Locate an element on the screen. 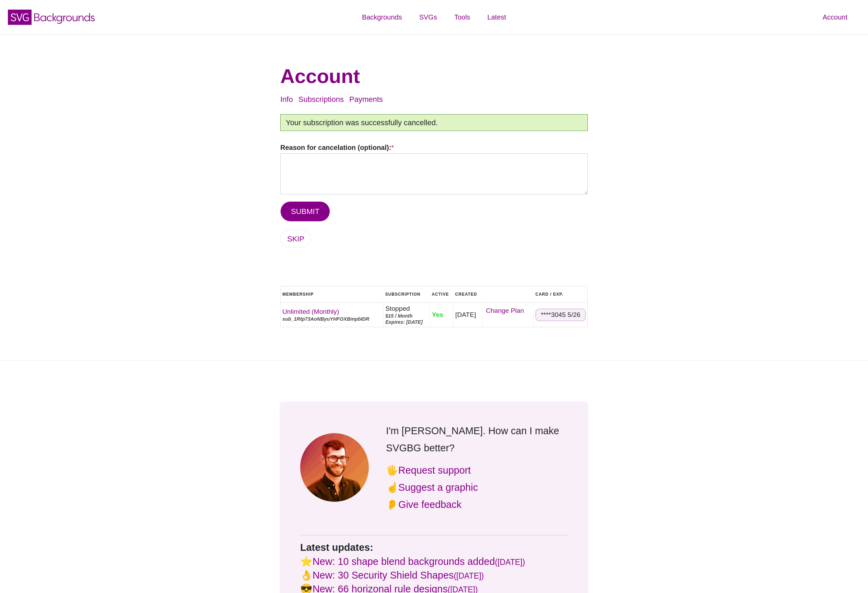  h1: Account is located at coordinates (434, 76).